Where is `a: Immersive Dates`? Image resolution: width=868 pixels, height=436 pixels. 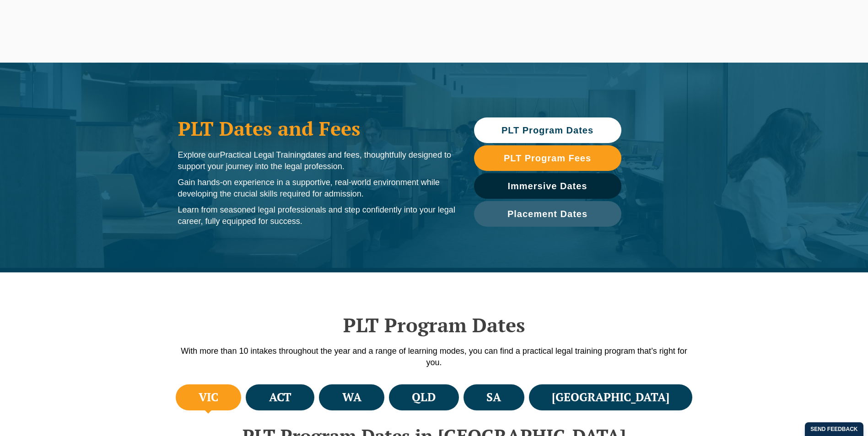 a: Immersive Dates is located at coordinates (547, 186).